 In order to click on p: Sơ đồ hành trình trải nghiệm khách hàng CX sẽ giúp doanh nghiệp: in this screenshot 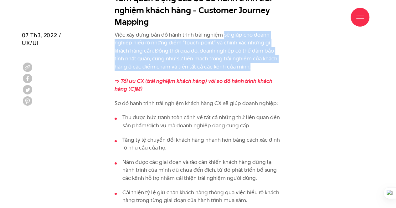, I will do `click(198, 104)`.